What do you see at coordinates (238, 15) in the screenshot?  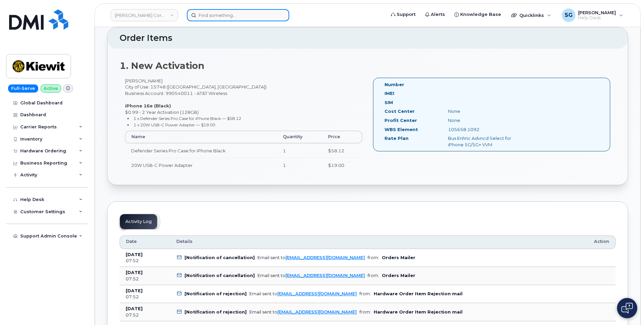 I see `input: Find something...` at bounding box center [238, 15].